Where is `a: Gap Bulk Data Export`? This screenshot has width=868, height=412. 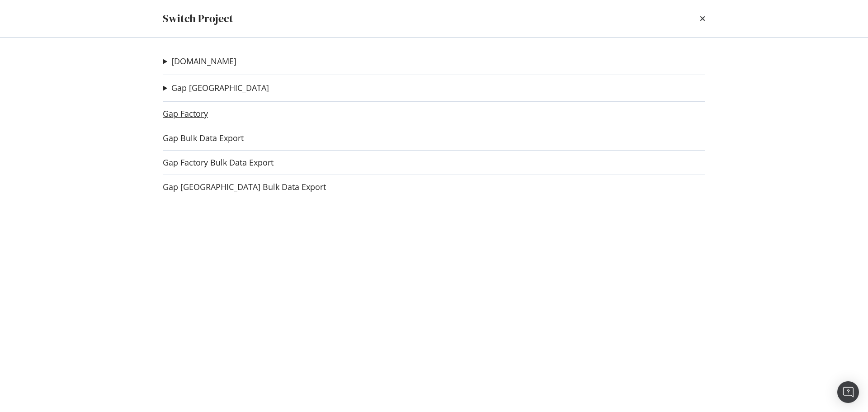 a: Gap Bulk Data Export is located at coordinates (203, 138).